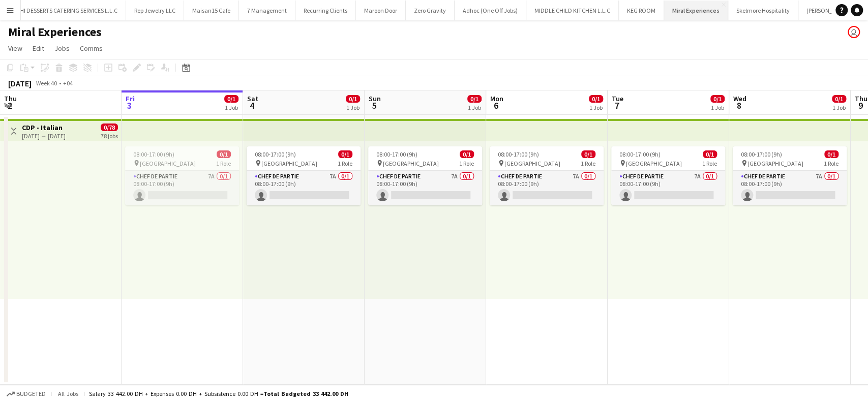 The image size is (868, 402). What do you see at coordinates (91, 48) in the screenshot?
I see `span: Comms` at bounding box center [91, 48].